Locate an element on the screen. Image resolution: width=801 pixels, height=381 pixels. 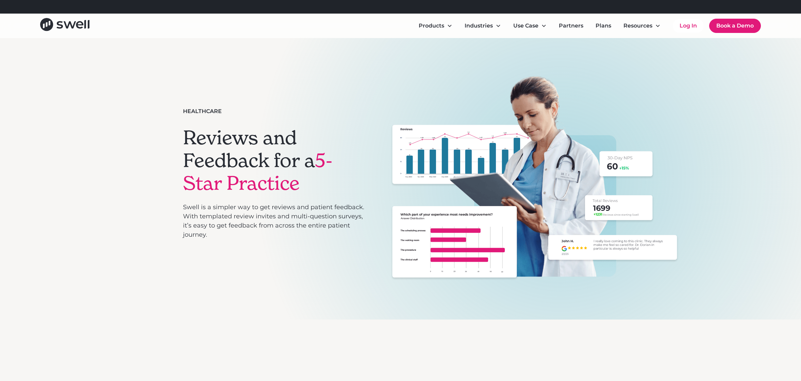
div: Healthcare is located at coordinates (202, 111).